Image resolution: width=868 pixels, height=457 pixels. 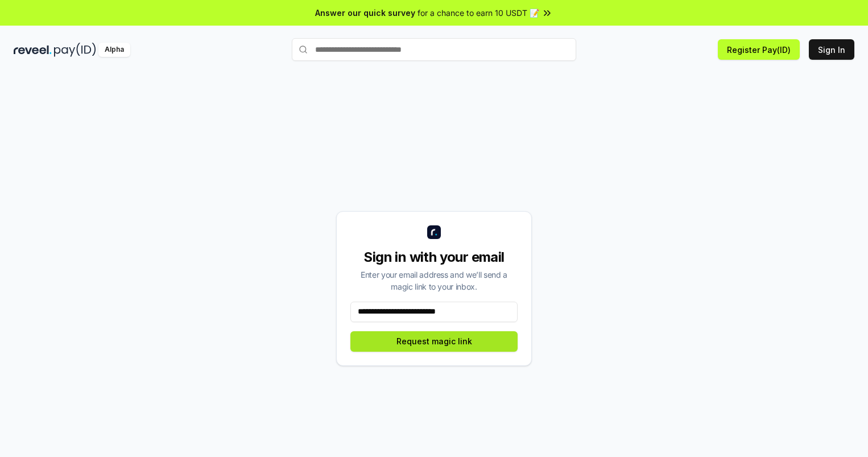 What do you see at coordinates (434, 342) in the screenshot?
I see `button: Request magic link` at bounding box center [434, 342].